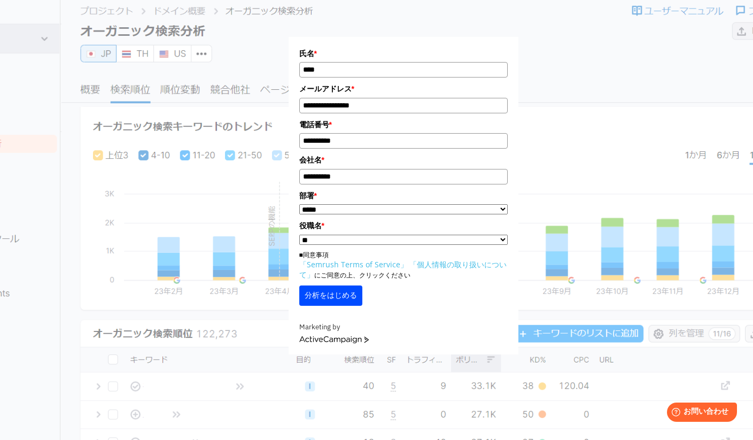  I want to click on label: 氏名, so click(404, 53).